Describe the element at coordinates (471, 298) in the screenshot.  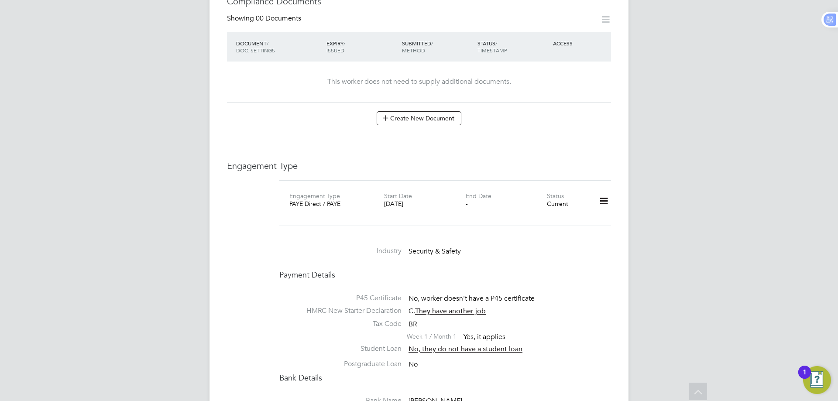
I see `span: No, worker doesn't have a P45 certificate` at that location.